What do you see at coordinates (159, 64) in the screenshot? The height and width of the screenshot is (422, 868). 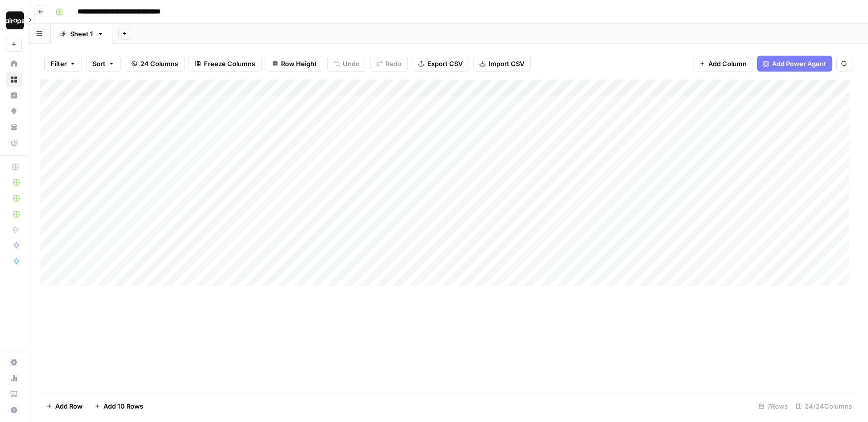 I see `span: 24 Columns` at bounding box center [159, 64].